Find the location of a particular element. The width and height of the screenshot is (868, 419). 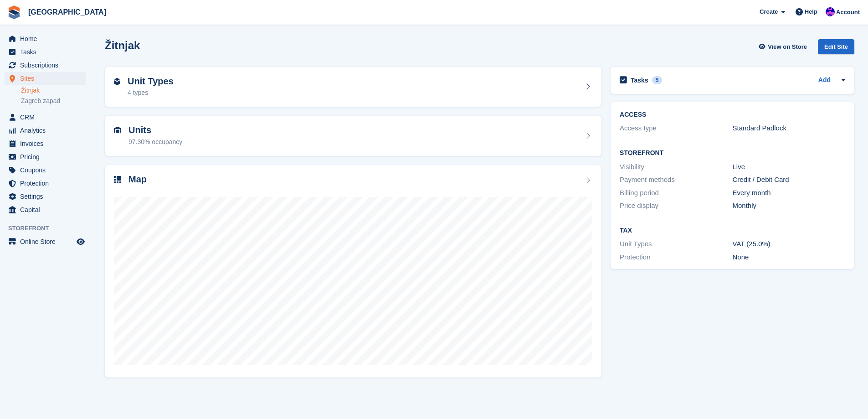

h2: Žitnjak is located at coordinates (122, 45).